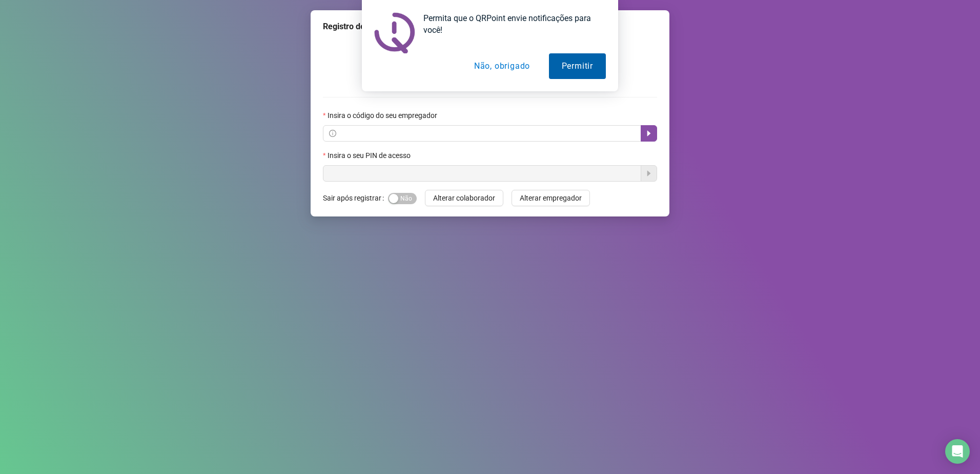 The image size is (980, 474). What do you see at coordinates (511, 24) in the screenshot?
I see `div: Permita que o QRPoint envie notificações para você!` at bounding box center [511, 24].